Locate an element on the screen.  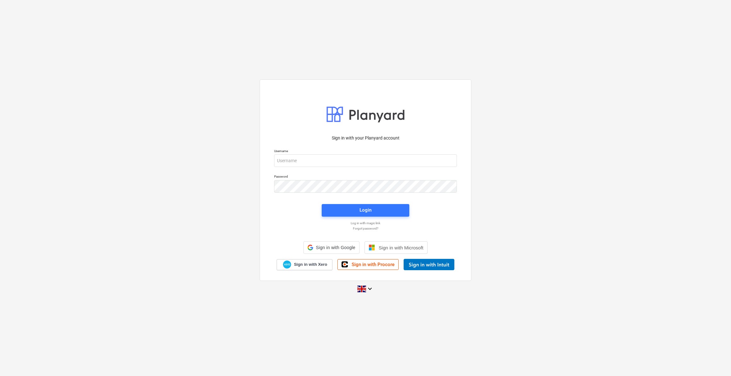
img: Xero logo is located at coordinates (287, 265).